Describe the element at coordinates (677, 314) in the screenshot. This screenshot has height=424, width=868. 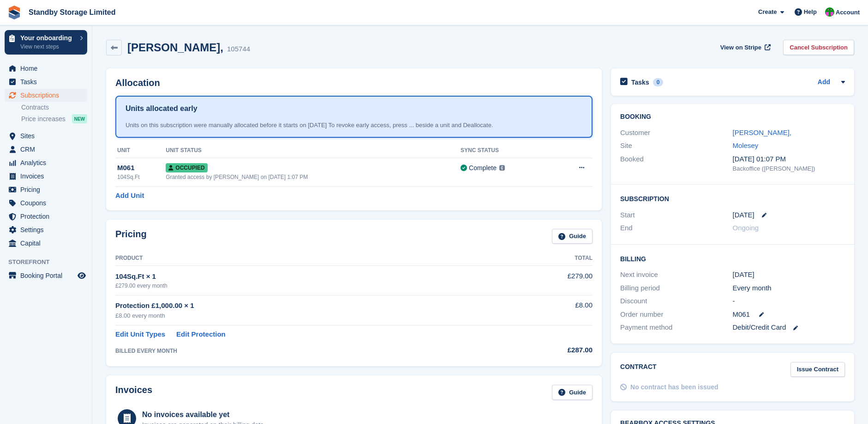
I see `div: Order number` at that location.